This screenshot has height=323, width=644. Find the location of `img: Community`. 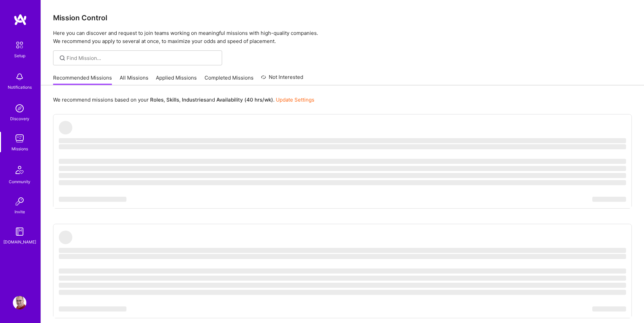

img: Community is located at coordinates (20, 170).